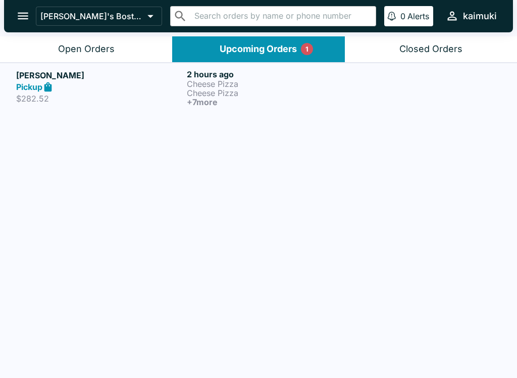  What do you see at coordinates (431, 49) in the screenshot?
I see `div: Closed Orders` at bounding box center [431, 49].